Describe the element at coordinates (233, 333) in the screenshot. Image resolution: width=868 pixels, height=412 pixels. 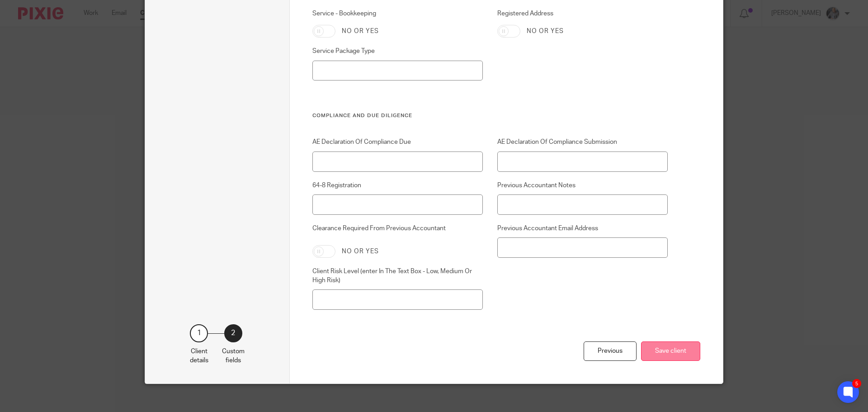
I see `div: 2` at that location.